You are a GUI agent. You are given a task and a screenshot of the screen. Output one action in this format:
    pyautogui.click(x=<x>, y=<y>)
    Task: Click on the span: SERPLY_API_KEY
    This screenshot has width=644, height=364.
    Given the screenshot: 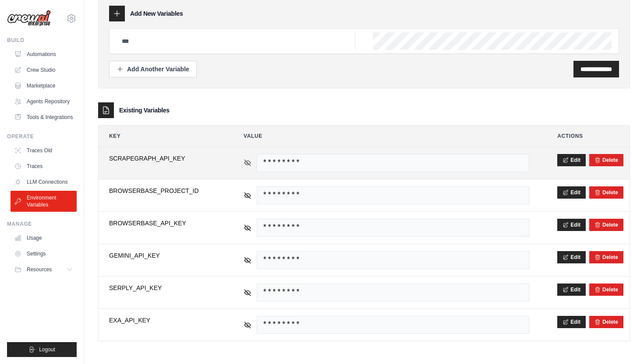 What is the action you would take?
    pyautogui.click(x=162, y=288)
    